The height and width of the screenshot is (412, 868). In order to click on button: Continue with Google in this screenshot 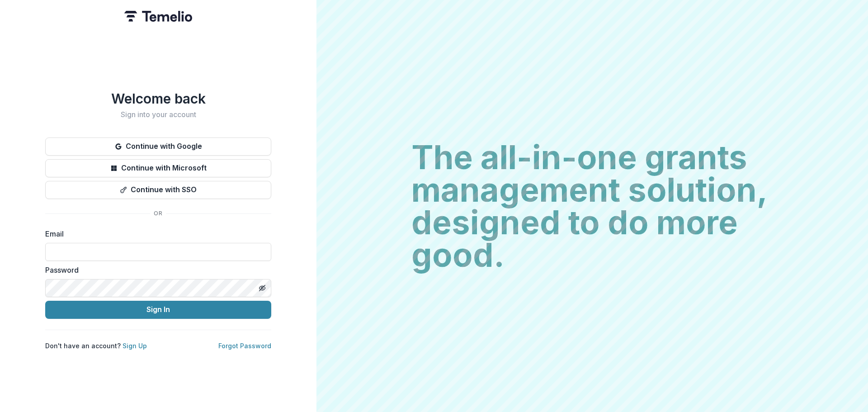, I will do `click(158, 147)`.